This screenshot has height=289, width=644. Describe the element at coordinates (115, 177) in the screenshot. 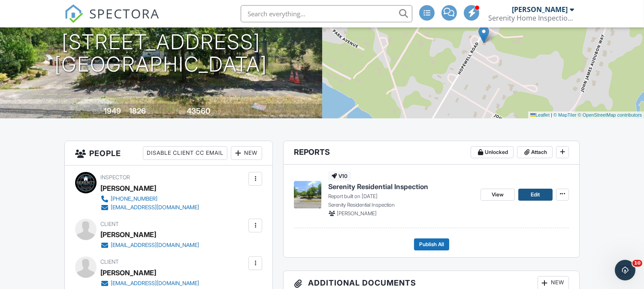

I see `span: Inspector` at that location.